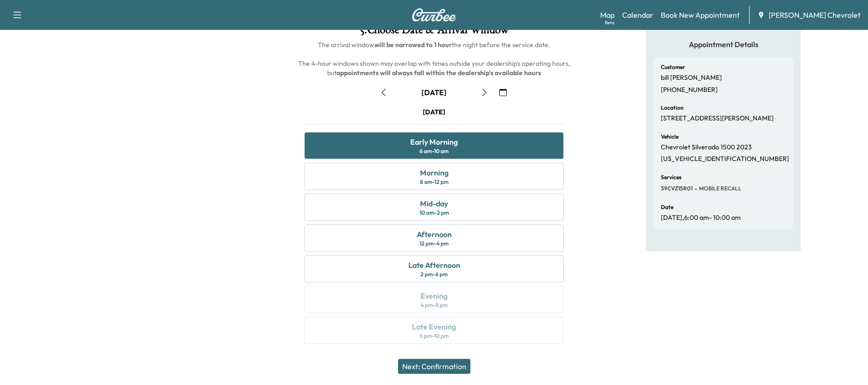  Describe the element at coordinates (434, 204) in the screenshot. I see `div: Mid-day` at that location.